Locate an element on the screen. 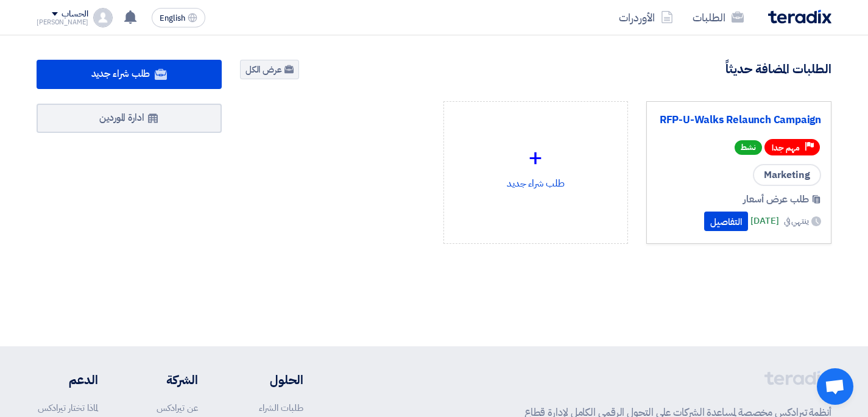 The image size is (868, 417). a: ادارة الموردين is located at coordinates (130, 118).